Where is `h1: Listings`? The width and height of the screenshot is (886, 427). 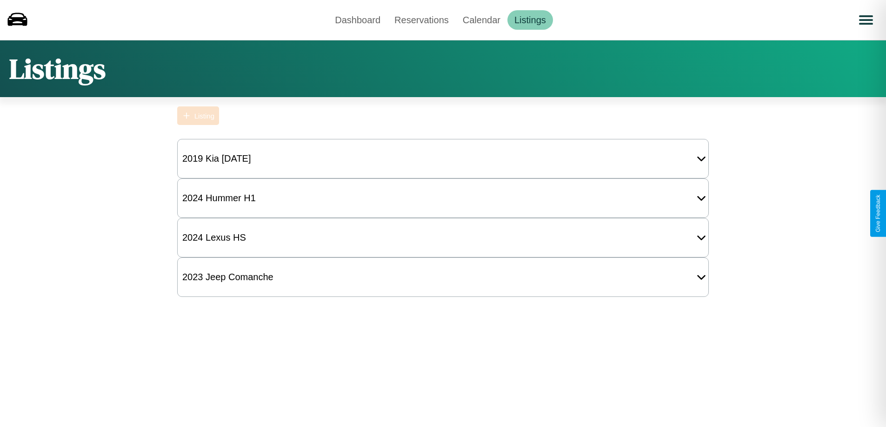
h1: Listings is located at coordinates (57, 69).